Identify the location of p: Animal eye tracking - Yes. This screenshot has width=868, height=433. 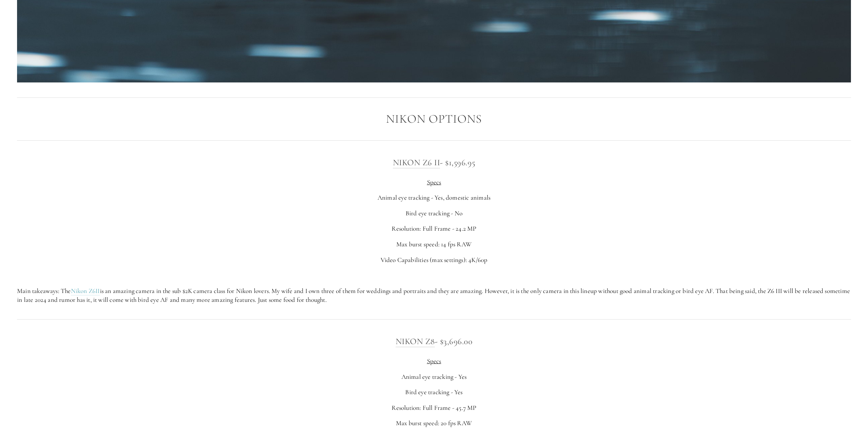
(434, 377).